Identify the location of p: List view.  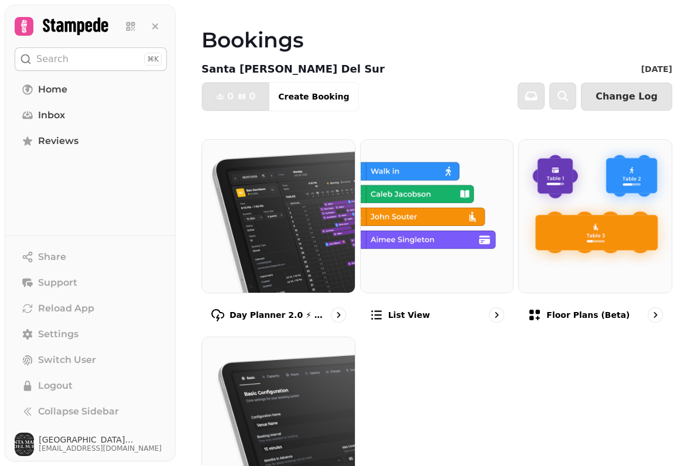
(409, 315).